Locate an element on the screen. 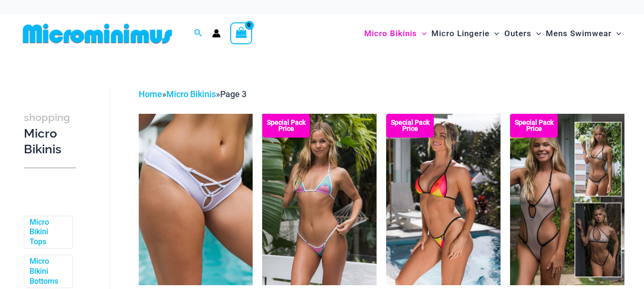  a: Account icon link is located at coordinates (217, 33).